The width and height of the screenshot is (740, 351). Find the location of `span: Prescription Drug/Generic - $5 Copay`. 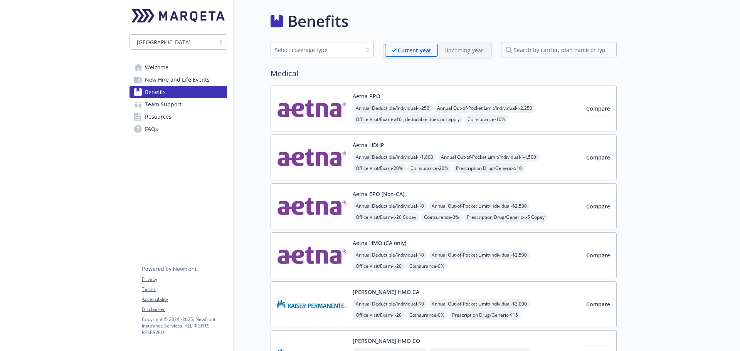

span: Prescription Drug/Generic - $5 Copay is located at coordinates (506, 217).